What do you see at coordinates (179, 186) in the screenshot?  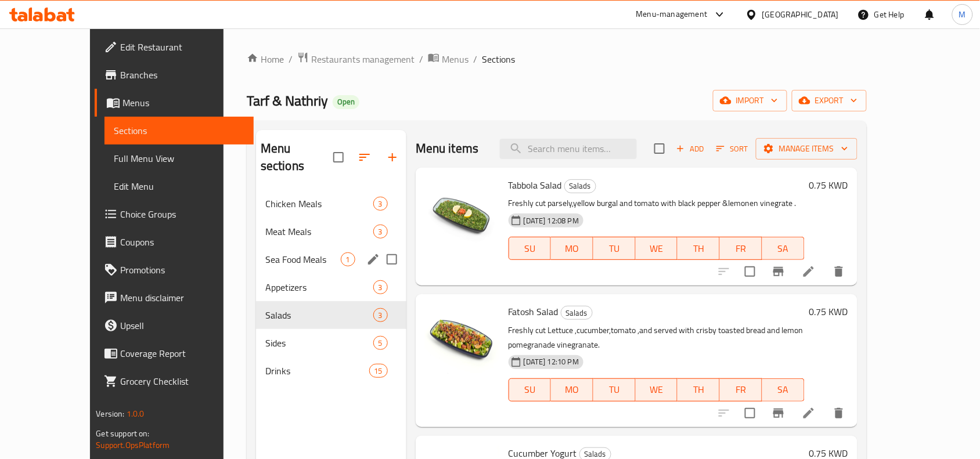 I see `span: Edit Menu` at bounding box center [179, 186].